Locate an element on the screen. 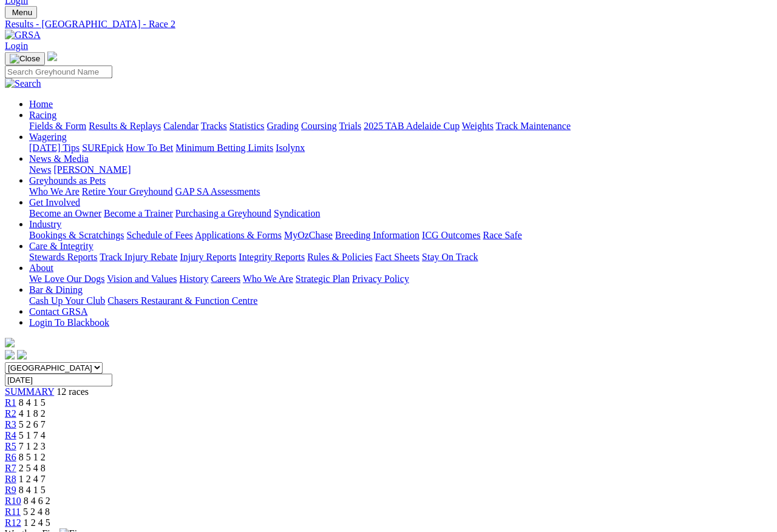 This screenshot has width=777, height=532. a: R6 is located at coordinates (10, 457).